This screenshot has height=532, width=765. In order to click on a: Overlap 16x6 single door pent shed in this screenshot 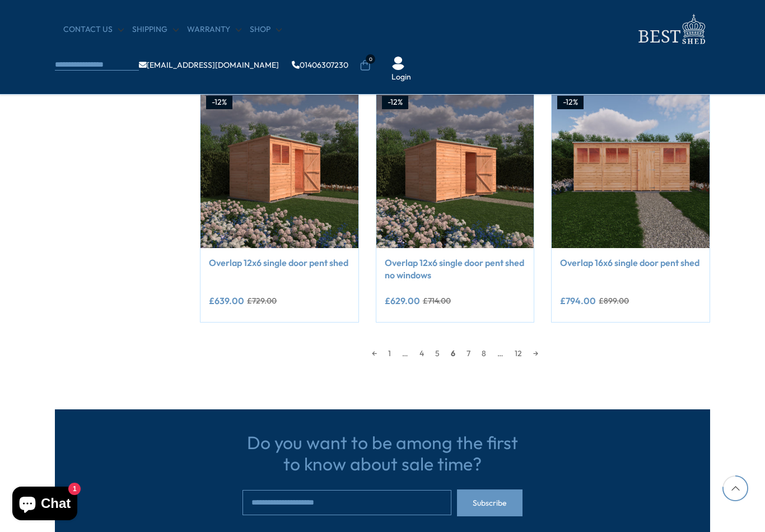, I will do `click(630, 263)`.